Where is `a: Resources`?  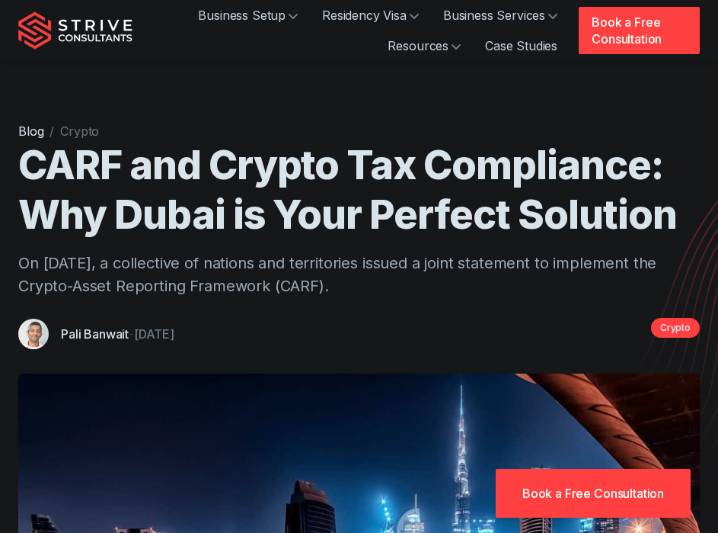
a: Resources is located at coordinates (424, 46).